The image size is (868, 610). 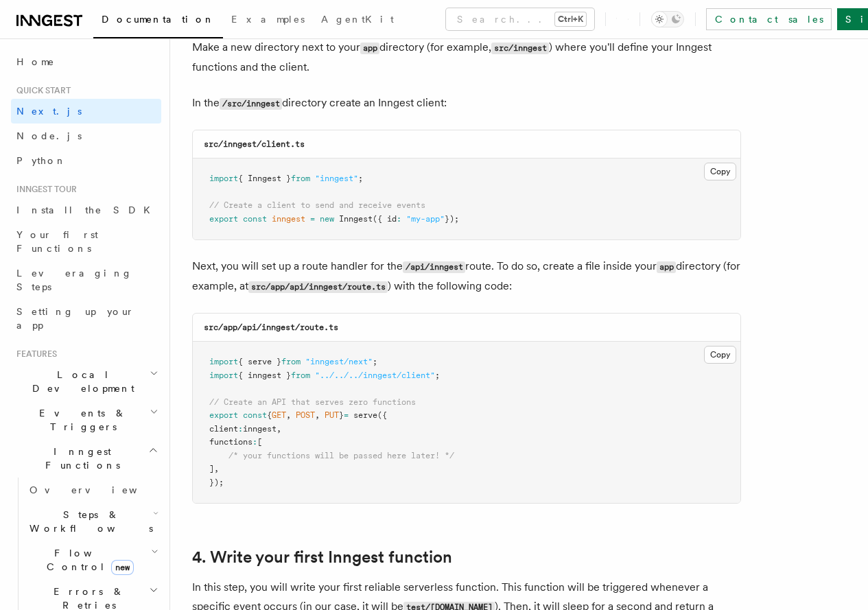 What do you see at coordinates (356, 219) in the screenshot?
I see `span: Inngest` at bounding box center [356, 219].